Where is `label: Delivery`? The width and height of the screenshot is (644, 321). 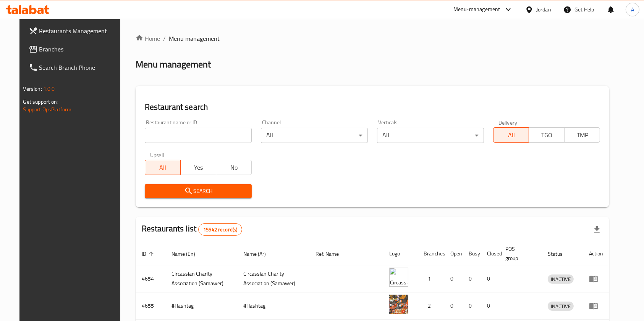
label: Delivery is located at coordinates (508, 122).